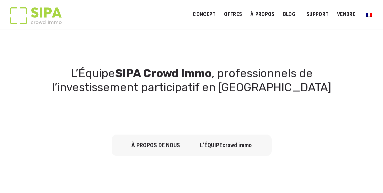  What do you see at coordinates (233, 14) in the screenshot?
I see `a: OFFRES` at bounding box center [233, 14].